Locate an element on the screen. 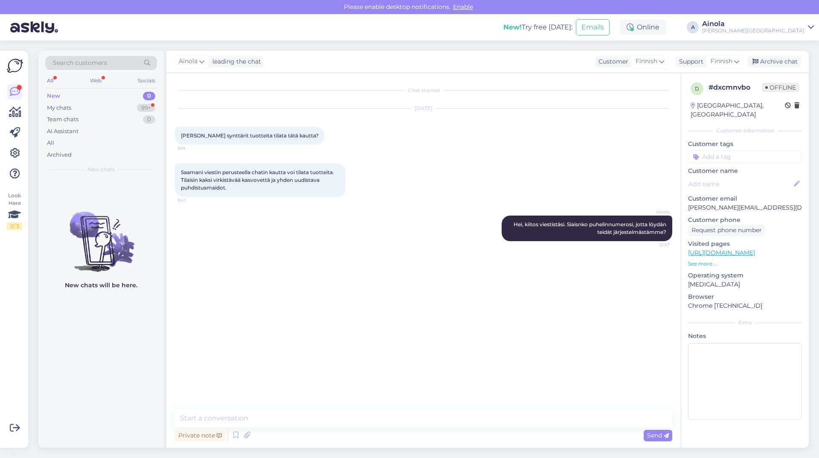 Image resolution: width=819 pixels, height=458 pixels. b: New! is located at coordinates (512, 27).